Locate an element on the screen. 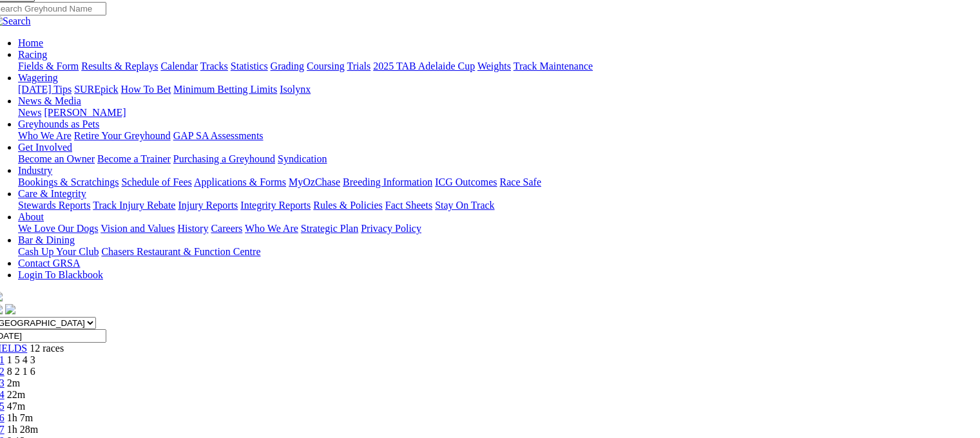 This screenshot has height=438, width=980. a: Isolynx is located at coordinates (295, 89).